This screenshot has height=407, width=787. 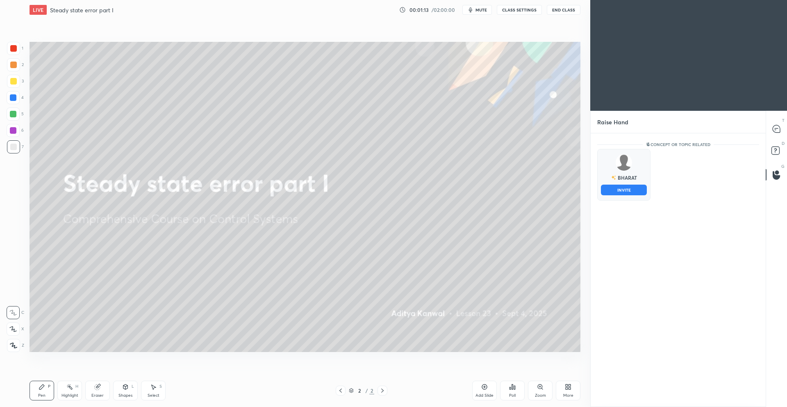 I want to click on div: H, so click(x=77, y=386).